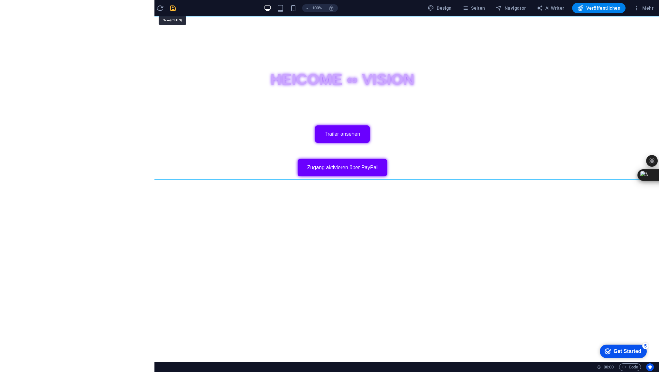  What do you see at coordinates (49, 5) in the screenshot?
I see `div: 5` at bounding box center [49, 5].